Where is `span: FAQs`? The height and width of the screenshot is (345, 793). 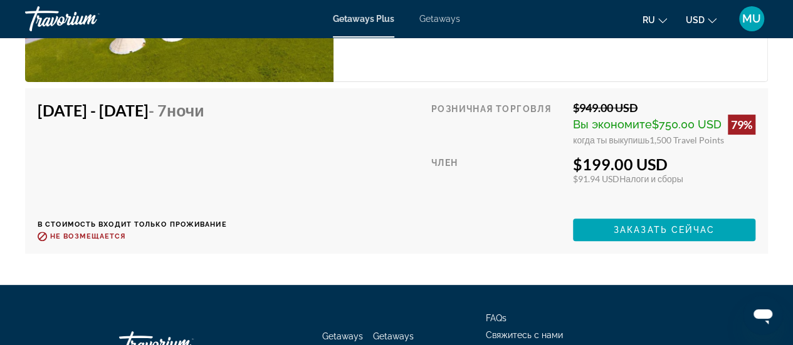 span: FAQs is located at coordinates (496, 318).